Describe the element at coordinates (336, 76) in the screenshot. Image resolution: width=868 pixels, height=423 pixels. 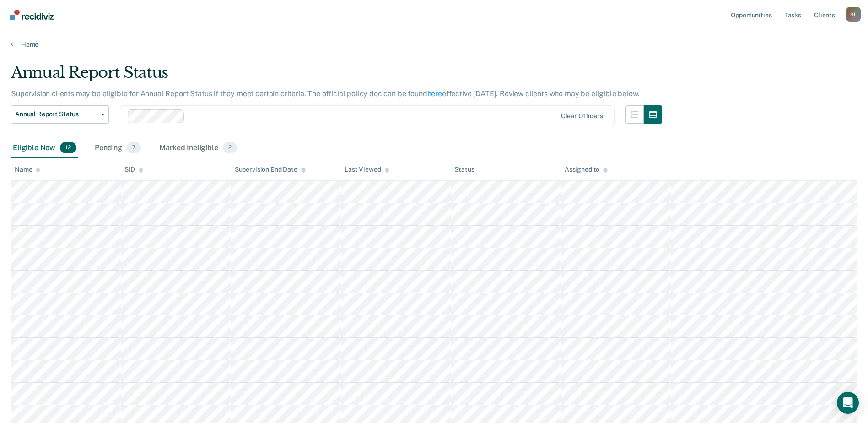
I see `div: Annual Report Status` at that location.